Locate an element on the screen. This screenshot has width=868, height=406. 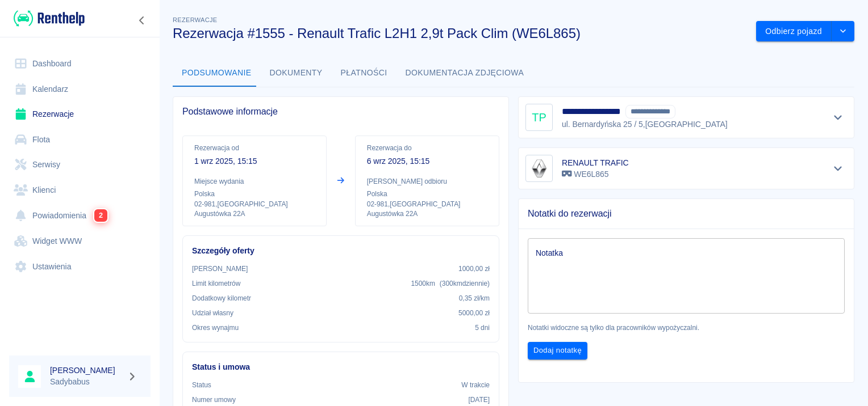
p: W trakcie is located at coordinates (475, 385).